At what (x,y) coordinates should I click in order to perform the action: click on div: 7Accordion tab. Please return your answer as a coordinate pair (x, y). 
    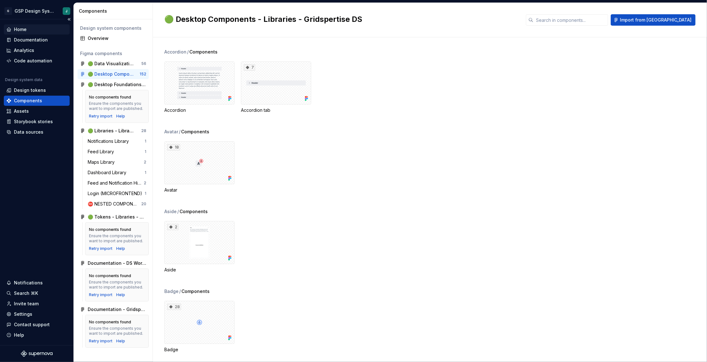
    Looking at the image, I should click on (276, 87).